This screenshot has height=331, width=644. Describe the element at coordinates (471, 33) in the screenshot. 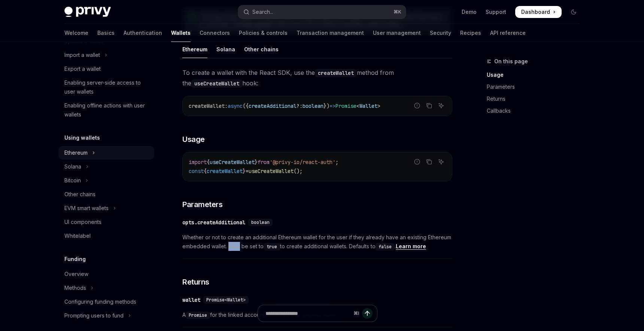

I see `a: Recipes` at that location.